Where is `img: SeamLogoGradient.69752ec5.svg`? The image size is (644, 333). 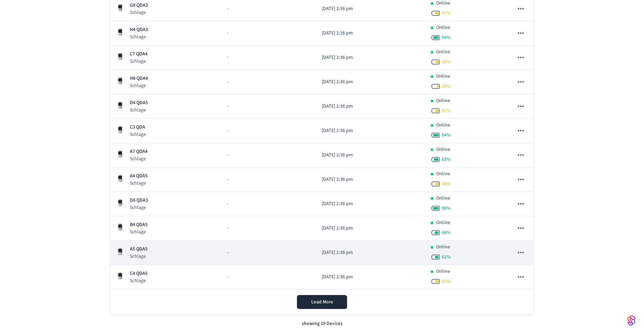
img: SeamLogoGradient.69752ec5.svg is located at coordinates (631, 320).